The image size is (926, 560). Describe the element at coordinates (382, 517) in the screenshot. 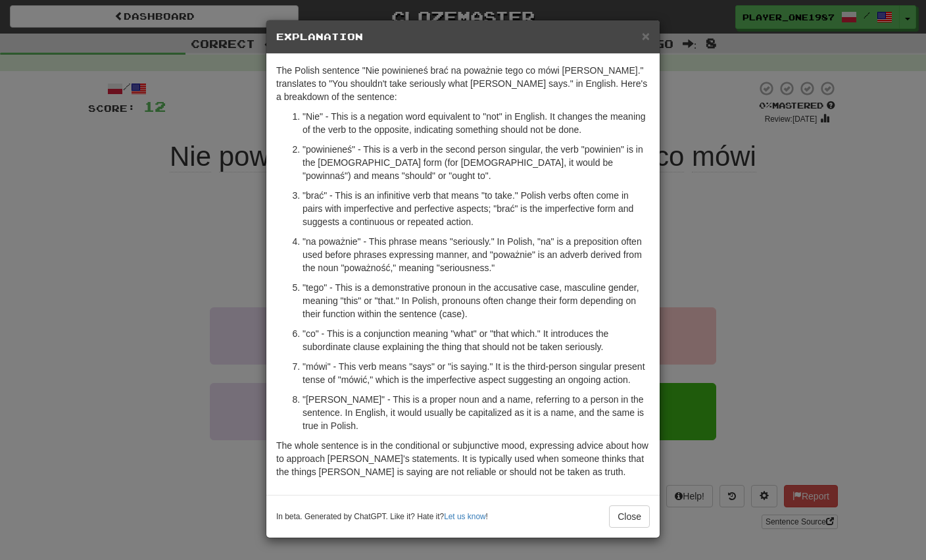

I see `small: In beta. Generated by ChatGPT. Like it? Hate it? !` at that location.